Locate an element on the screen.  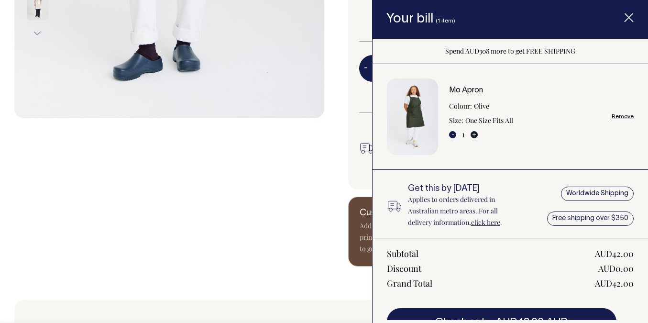
dd: One Size Fits All is located at coordinates (489, 121).